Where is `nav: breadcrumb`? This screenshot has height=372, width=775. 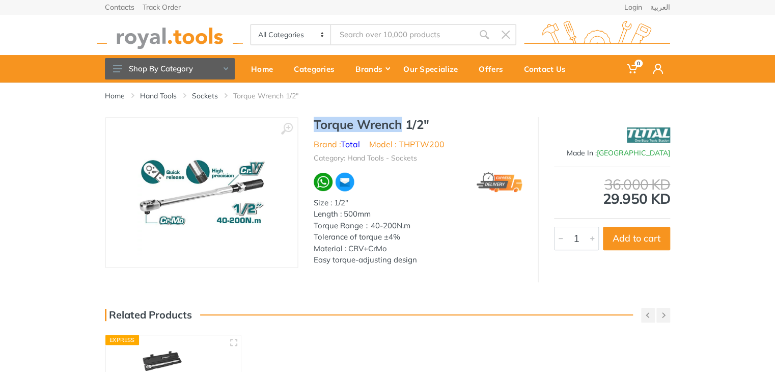 nav: breadcrumb is located at coordinates (388, 96).